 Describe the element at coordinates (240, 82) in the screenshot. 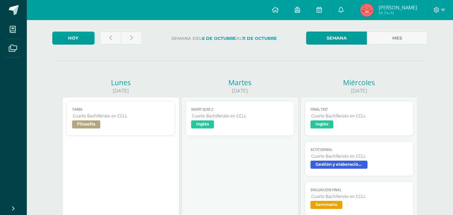

I see `div: Martes` at that location.